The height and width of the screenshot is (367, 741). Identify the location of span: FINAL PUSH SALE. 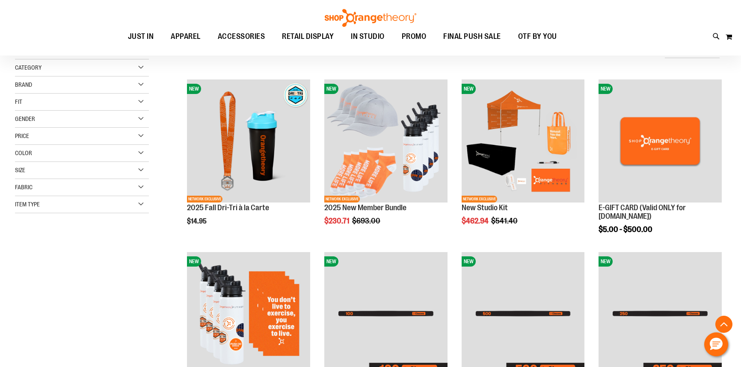
(472, 36).